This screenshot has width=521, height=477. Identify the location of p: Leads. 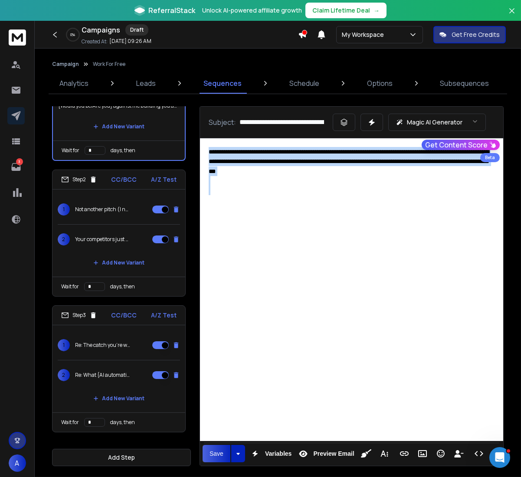
(146, 83).